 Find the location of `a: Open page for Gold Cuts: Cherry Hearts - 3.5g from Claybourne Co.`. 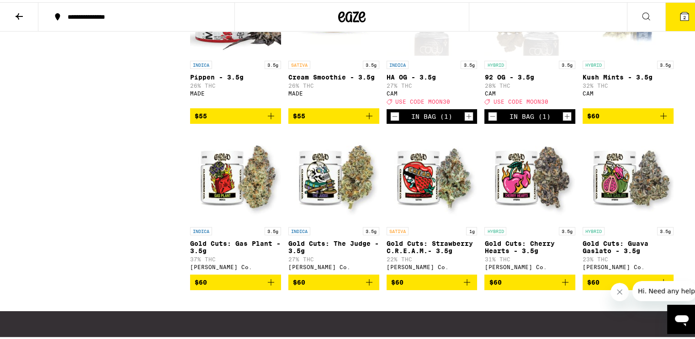

a: Open page for Gold Cuts: Cherry Hearts - 3.5g from Claybourne Co. is located at coordinates (530, 201).